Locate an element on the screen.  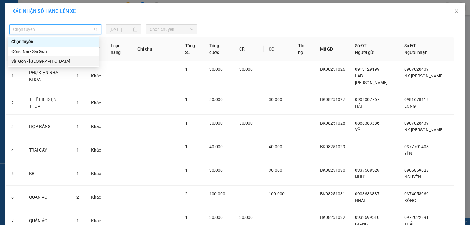
span: 0932699510 is located at coordinates (367, 217).